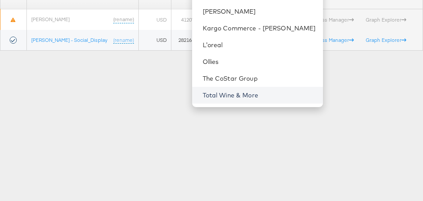 The image size is (423, 201). Describe the element at coordinates (259, 45) in the screenshot. I see `a: L'oreal` at that location.